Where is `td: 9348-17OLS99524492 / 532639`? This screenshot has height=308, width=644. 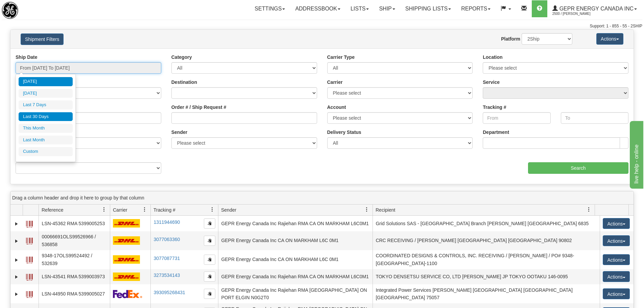
td: 9348-17OLS99524492 / 532639 is located at coordinates (74, 260).